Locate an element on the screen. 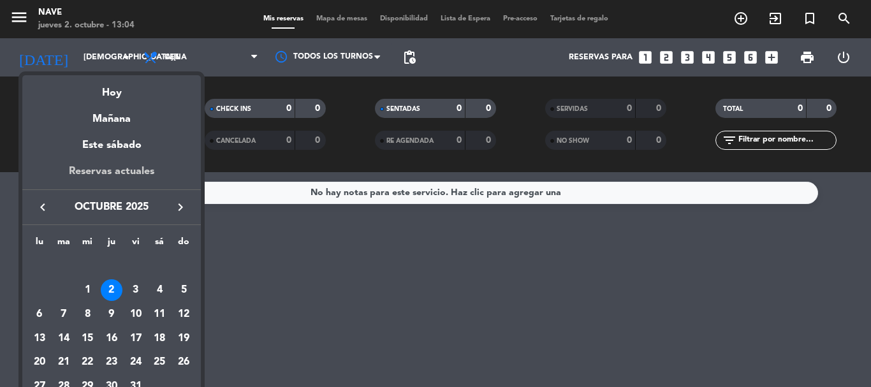 This screenshot has height=387, width=871. td: 15 de octubre de 2025 is located at coordinates (87, 339).